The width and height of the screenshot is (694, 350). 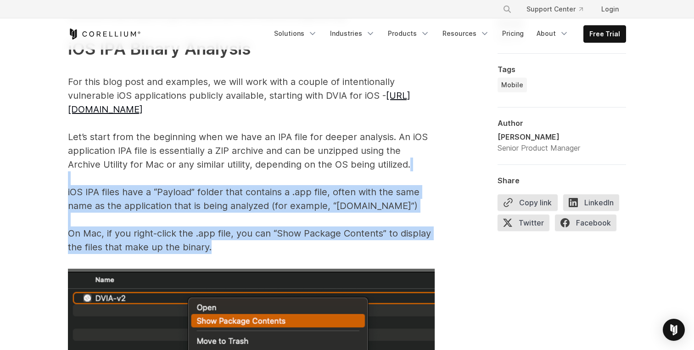 What do you see at coordinates (562, 69) in the screenshot?
I see `div: Tags` at bounding box center [562, 69].